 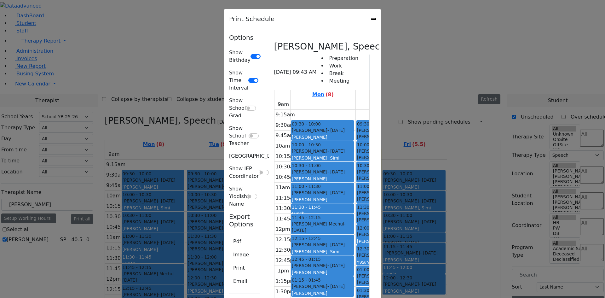 What do you see at coordinates (372, 207) in the screenshot?
I see `span: 11:30 - 12:00` at bounding box center [372, 207].